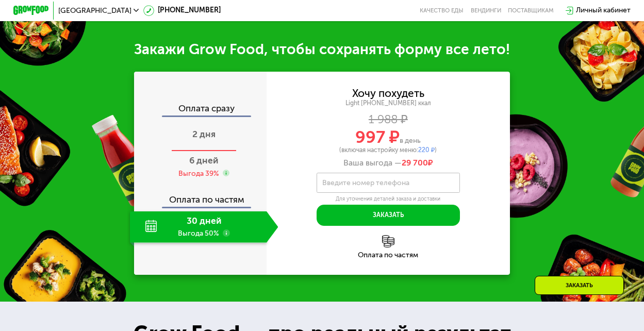  What do you see at coordinates (486, 11) in the screenshot?
I see `a: Вендинги` at bounding box center [486, 11].